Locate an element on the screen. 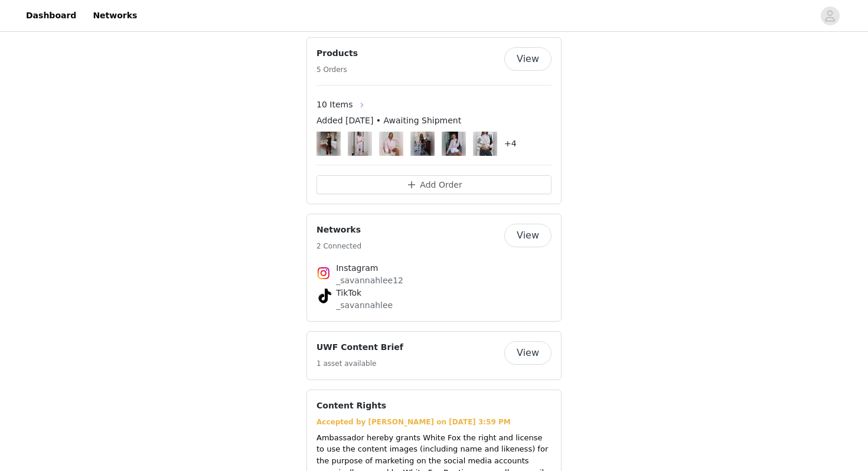 This screenshot has width=868, height=471. p: _savannahlee12 is located at coordinates (434, 280).